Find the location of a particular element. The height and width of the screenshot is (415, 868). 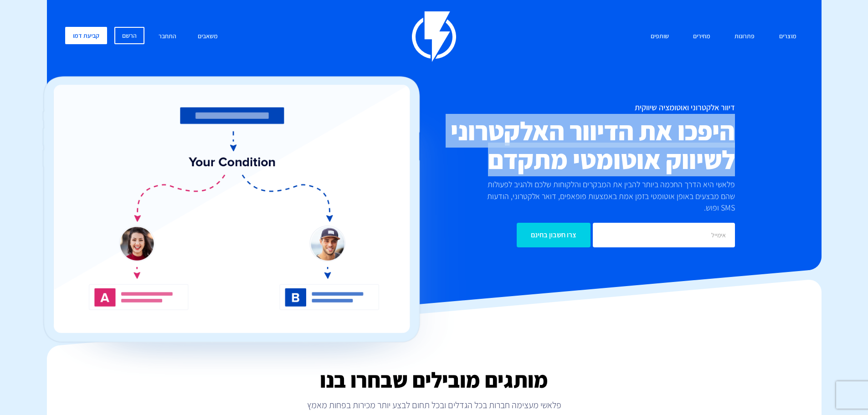

a: התחבר is located at coordinates (167, 37).